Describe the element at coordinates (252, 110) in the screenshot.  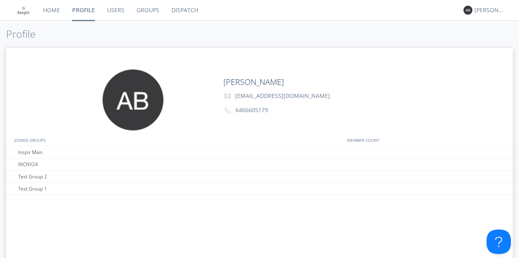
I see `span: 6466605179` at that location.